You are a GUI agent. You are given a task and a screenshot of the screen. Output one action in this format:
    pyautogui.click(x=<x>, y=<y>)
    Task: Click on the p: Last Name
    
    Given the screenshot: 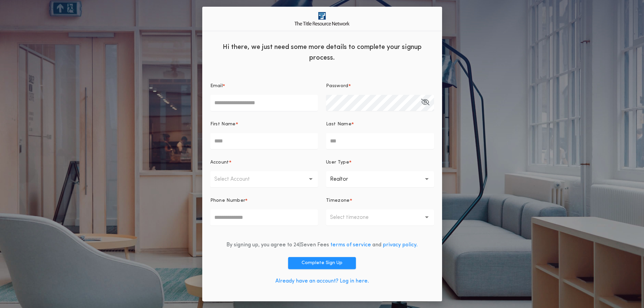 What is the action you would take?
    pyautogui.click(x=339, y=125)
    